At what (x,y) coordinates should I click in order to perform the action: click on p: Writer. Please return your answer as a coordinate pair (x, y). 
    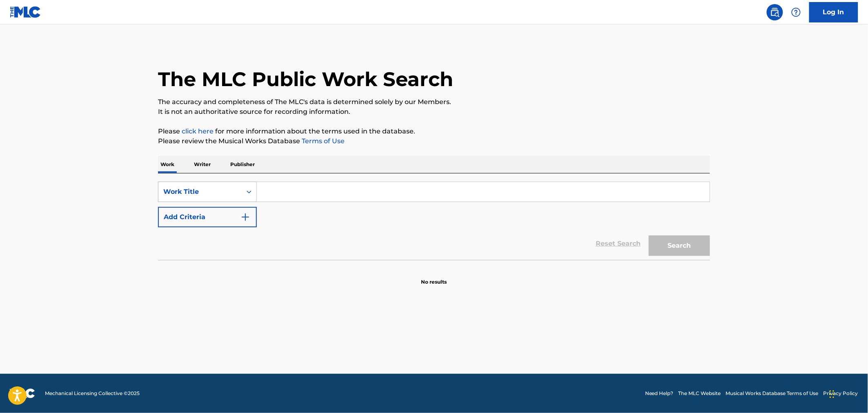
    Looking at the image, I should click on (202, 165).